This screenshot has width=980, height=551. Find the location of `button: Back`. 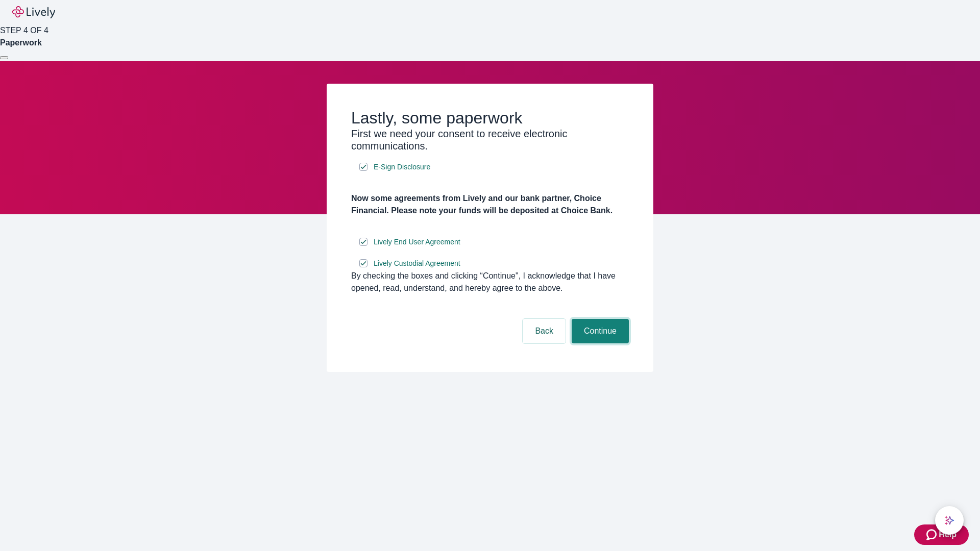

button: Back is located at coordinates (544, 331).